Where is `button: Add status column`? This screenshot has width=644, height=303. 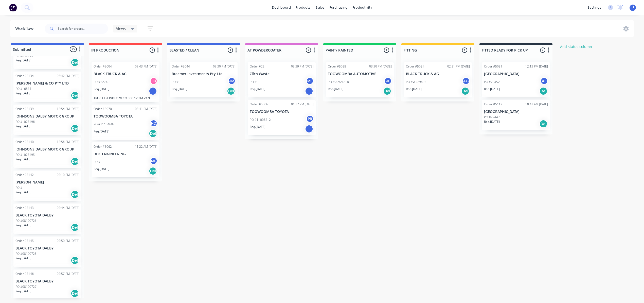 button: Add status column is located at coordinates (576, 47).